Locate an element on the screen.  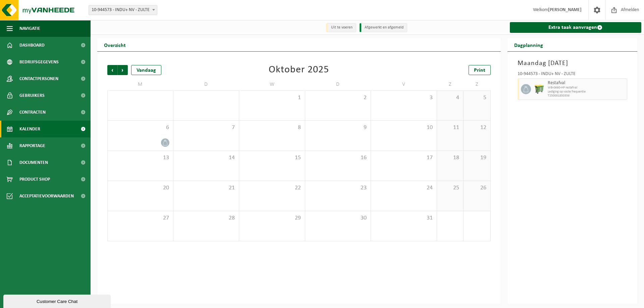
span: 3 is located at coordinates (404, 98).